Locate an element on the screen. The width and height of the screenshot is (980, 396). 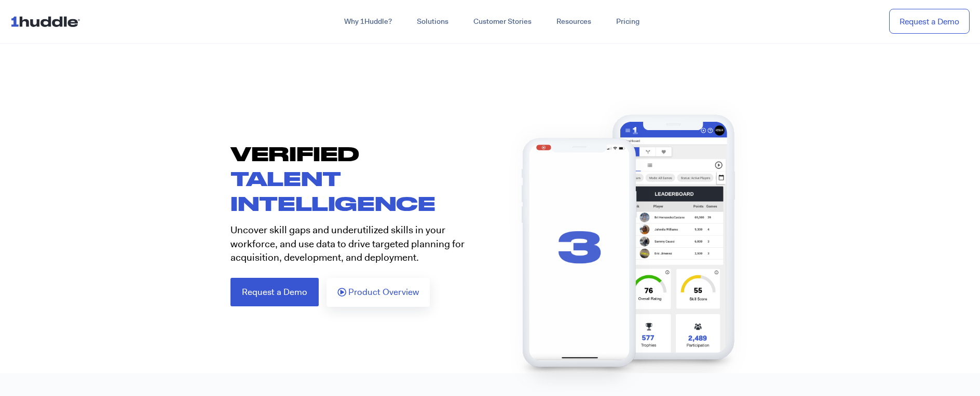
span: TALENT INTELLIGENCE is located at coordinates (332, 191).